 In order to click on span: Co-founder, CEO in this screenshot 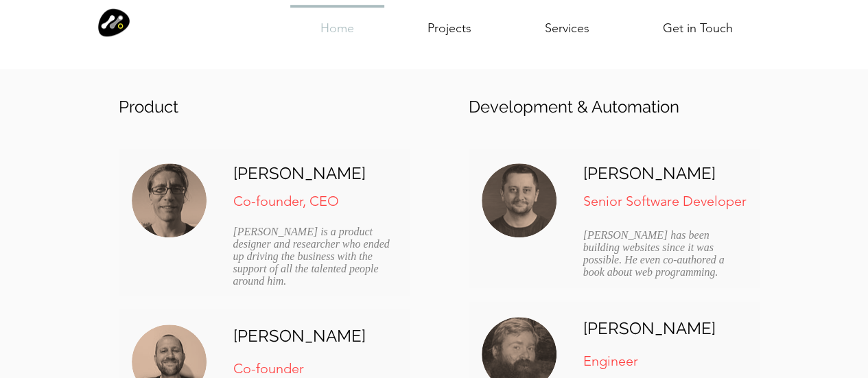, I will do `click(286, 201)`.